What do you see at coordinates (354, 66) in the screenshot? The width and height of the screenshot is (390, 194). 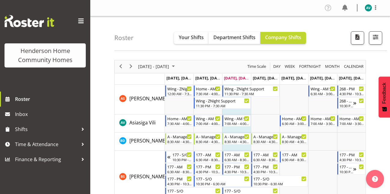 I see `button: Month` at bounding box center [354, 66].